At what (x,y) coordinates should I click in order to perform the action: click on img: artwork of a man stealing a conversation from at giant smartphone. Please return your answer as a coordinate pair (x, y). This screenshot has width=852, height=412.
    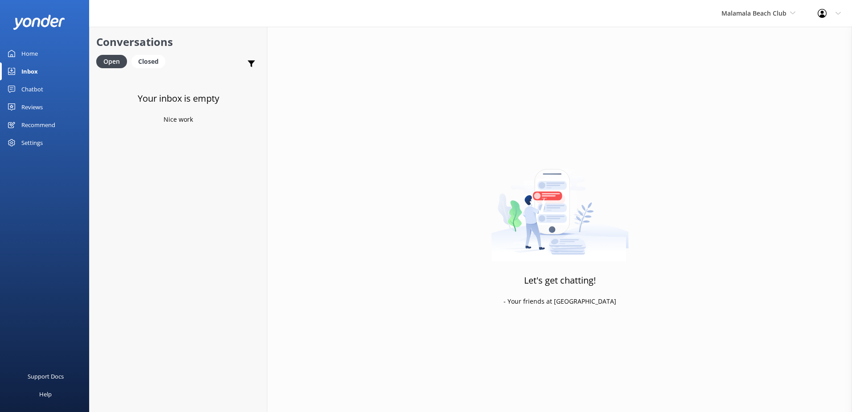
    Looking at the image, I should click on (559, 206).